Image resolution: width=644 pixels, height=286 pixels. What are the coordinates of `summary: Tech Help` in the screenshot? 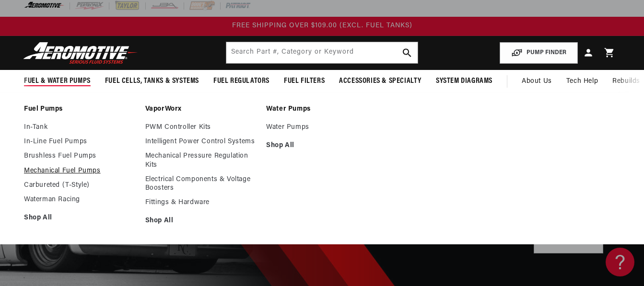 It's located at (582, 81).